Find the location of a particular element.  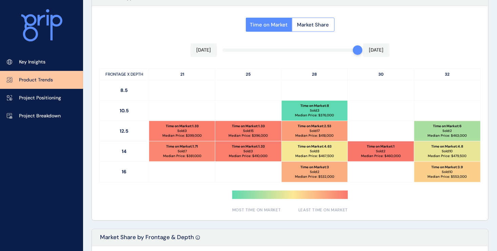

p: 12.5 is located at coordinates (124, 131).